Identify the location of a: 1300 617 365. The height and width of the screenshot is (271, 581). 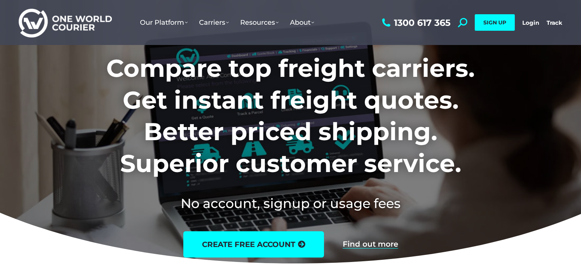
(416, 22).